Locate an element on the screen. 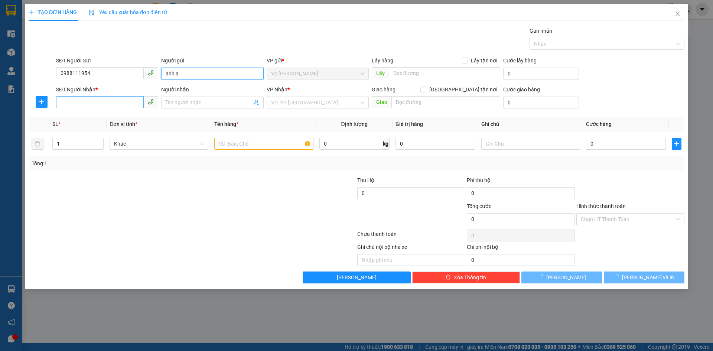  div: Chi phí nội bộ is located at coordinates (521, 249).